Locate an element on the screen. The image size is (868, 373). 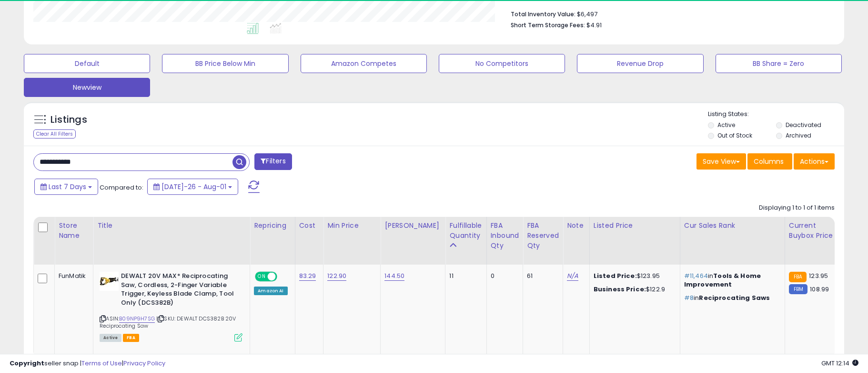
button: BB Share = Zero is located at coordinates (779, 63).